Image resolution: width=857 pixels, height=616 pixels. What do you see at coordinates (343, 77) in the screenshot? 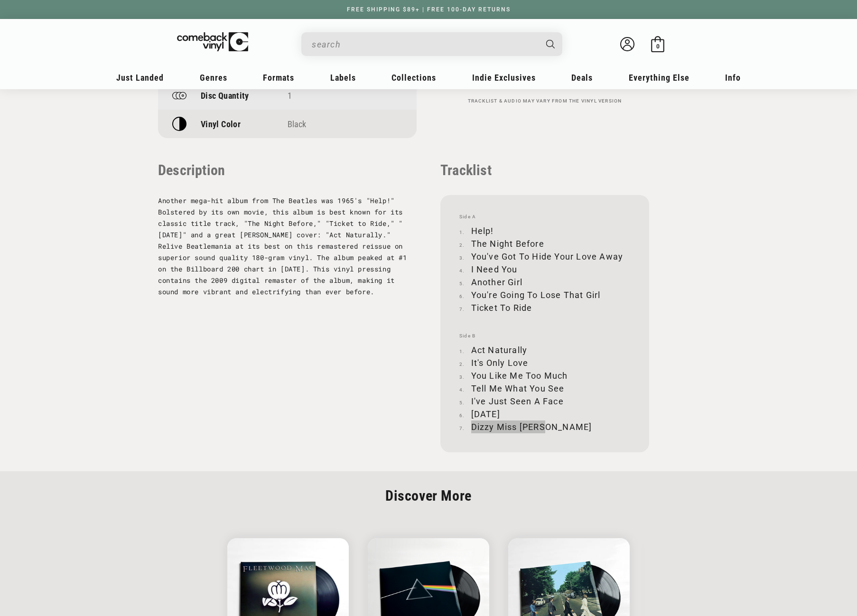
I see `span: Labels` at bounding box center [343, 77].